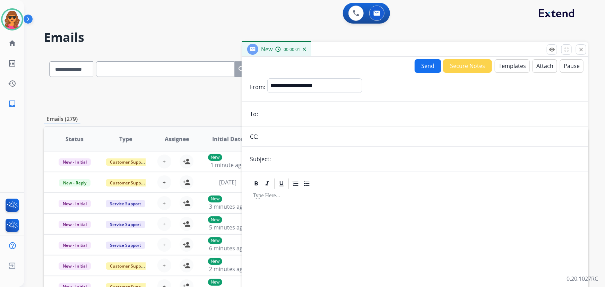 The height and width of the screenshot is (287, 605). What do you see at coordinates (566, 50) in the screenshot?
I see `mat-icon: fullscreen` at bounding box center [566, 50].